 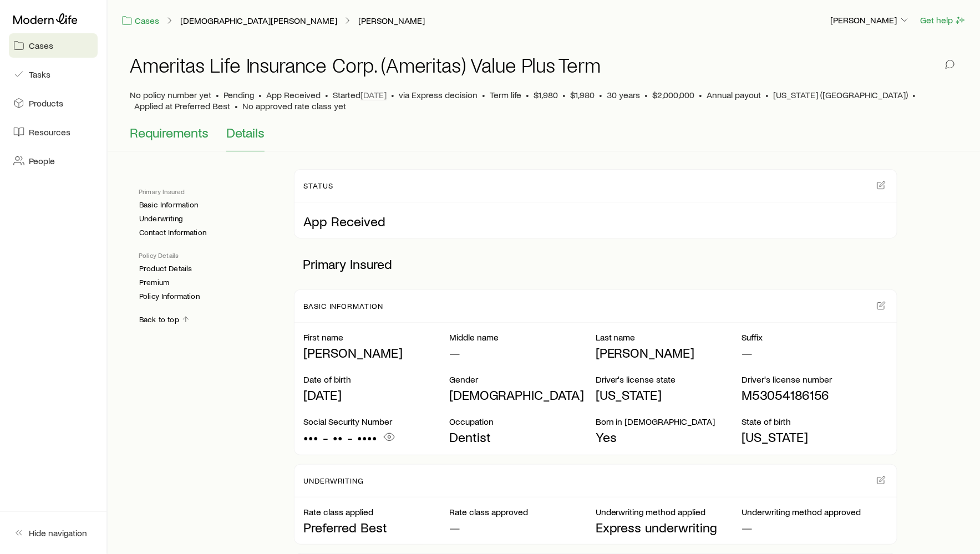 I want to click on h1: Ameritas Life Insurance Corp. (Ameritas) Value Plus Term, so click(x=365, y=65).